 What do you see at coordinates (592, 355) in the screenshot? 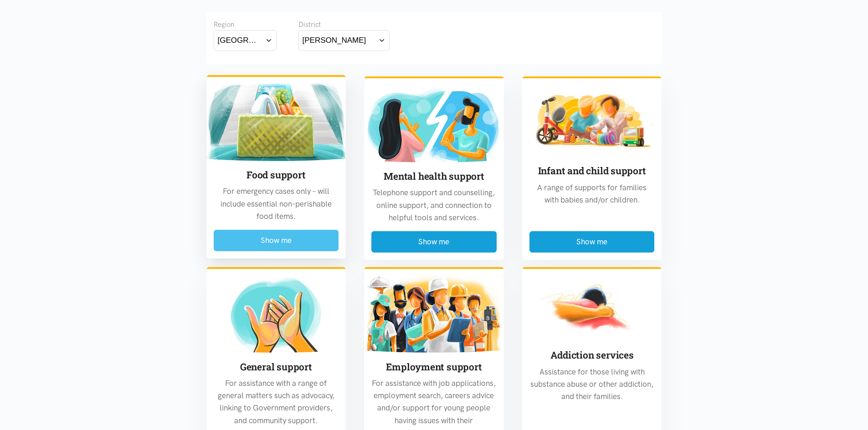
I see `h3: Addiction services` at bounding box center [592, 355].